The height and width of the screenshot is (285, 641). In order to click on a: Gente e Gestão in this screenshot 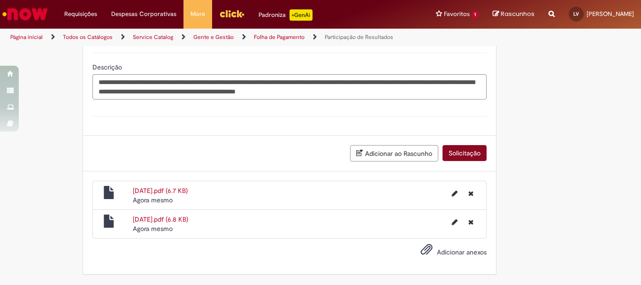, I will do `click(213, 37)`.